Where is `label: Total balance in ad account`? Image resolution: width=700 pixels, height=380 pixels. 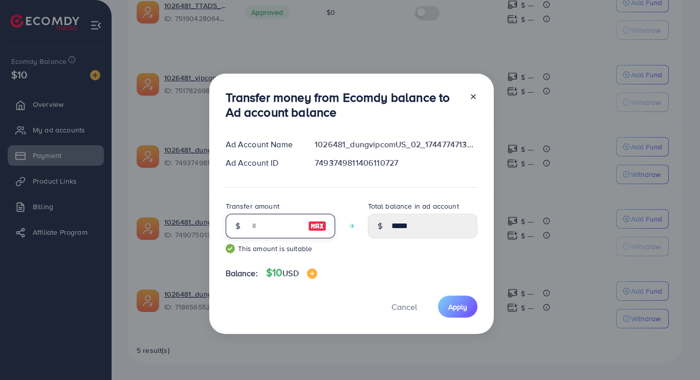
label: Total balance in ad account is located at coordinates (414, 206).